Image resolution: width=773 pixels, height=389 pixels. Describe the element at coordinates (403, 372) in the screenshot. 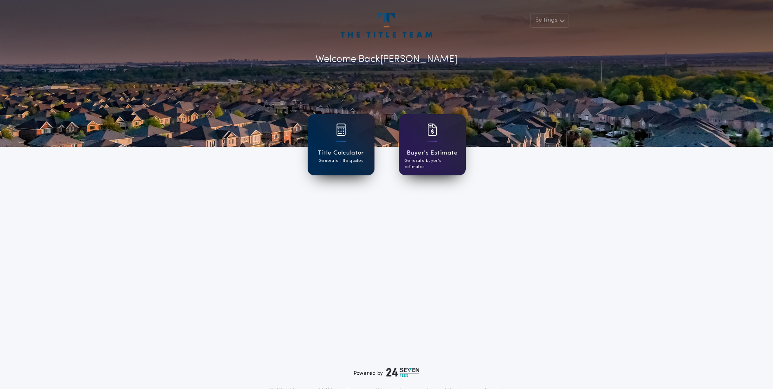

I see `img: logo` at that location.